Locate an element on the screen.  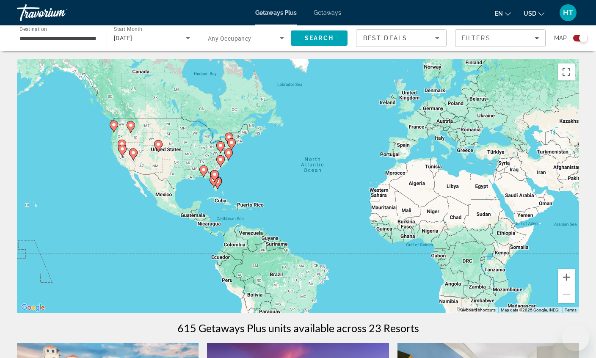
button: Change currency is located at coordinates (534, 13).